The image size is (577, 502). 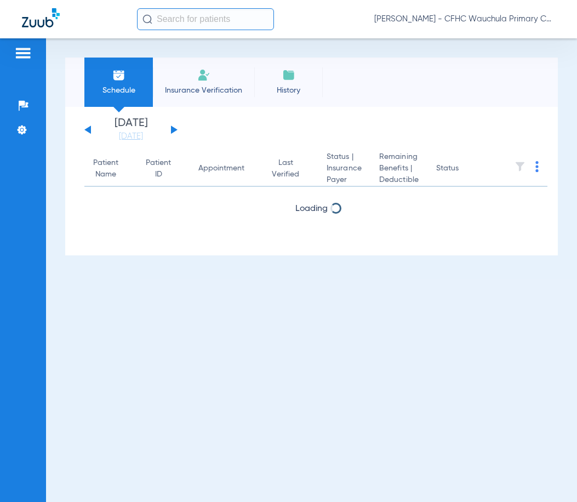 What do you see at coordinates (520, 167) in the screenshot?
I see `img: filter.svg` at bounding box center [520, 167].